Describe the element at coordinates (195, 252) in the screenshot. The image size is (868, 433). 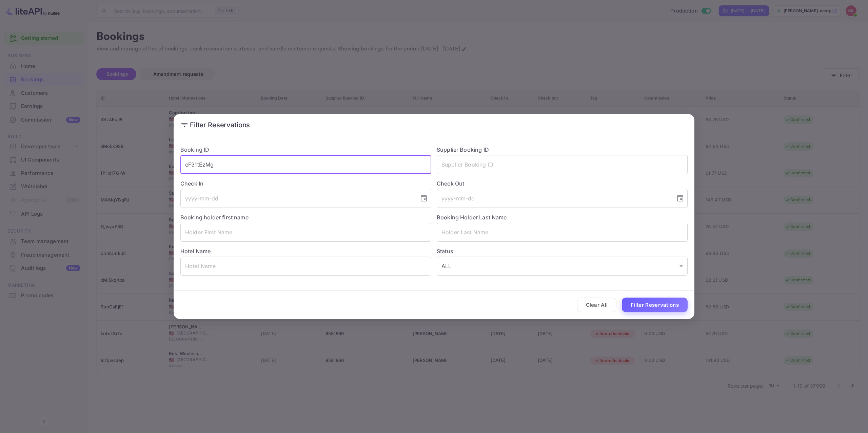
I see `label: Hotel Name` at that location.